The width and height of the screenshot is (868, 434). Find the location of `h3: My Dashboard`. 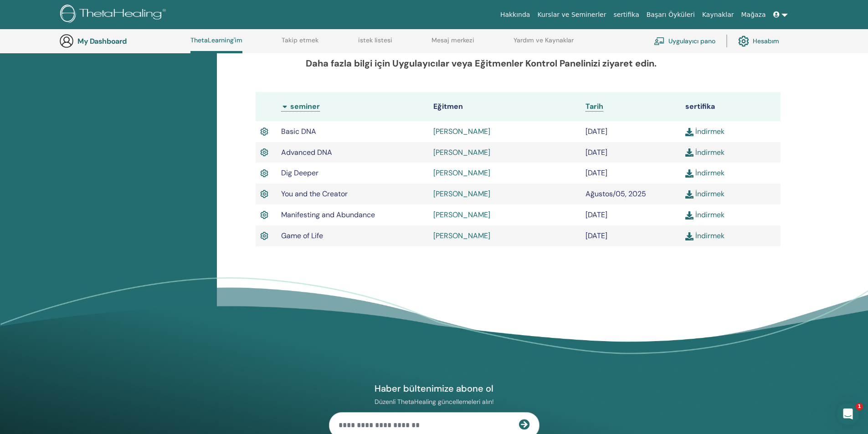

h3: My Dashboard is located at coordinates (123, 41).